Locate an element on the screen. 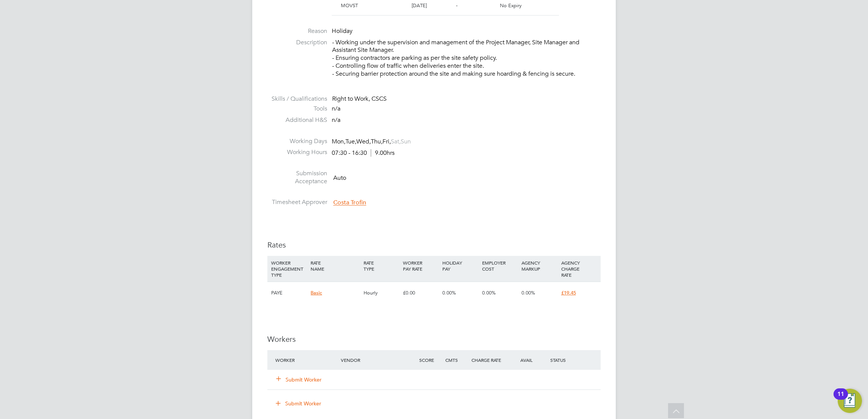 This screenshot has height=419, width=868. div: Score is located at coordinates (430, 360).